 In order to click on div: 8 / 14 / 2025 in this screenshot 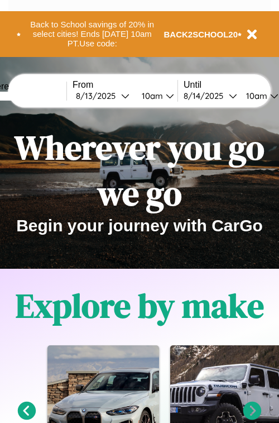, I will do `click(206, 96)`.